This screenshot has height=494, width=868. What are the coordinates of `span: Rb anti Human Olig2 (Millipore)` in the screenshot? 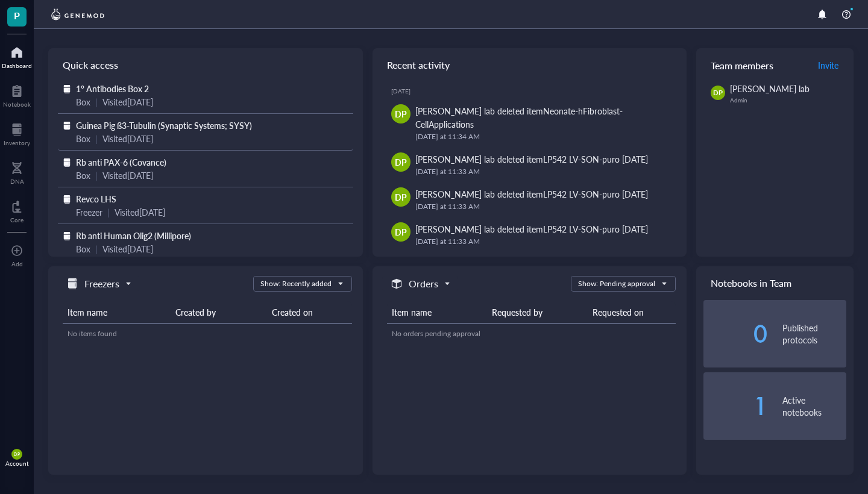 It's located at (133, 236).